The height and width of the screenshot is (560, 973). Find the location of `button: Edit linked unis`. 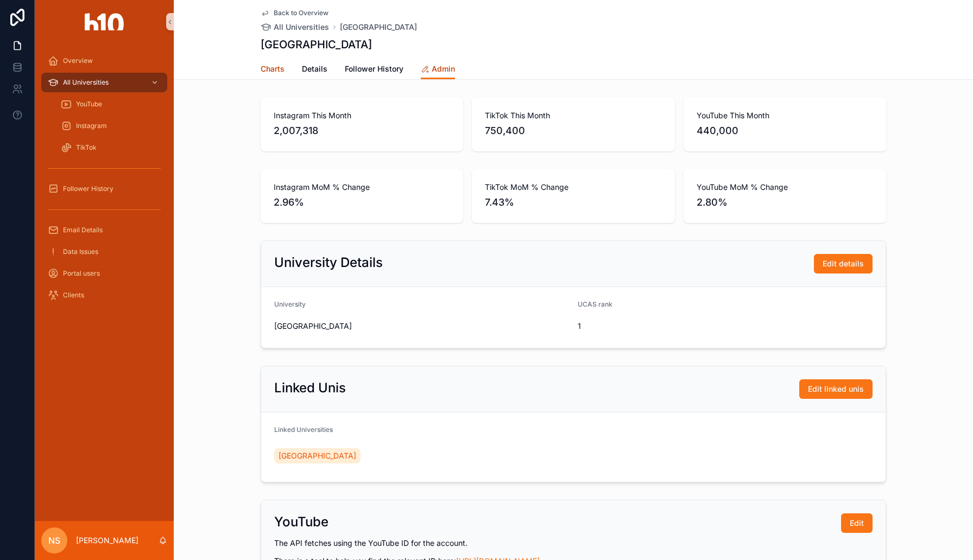

button: Edit linked unis is located at coordinates (835, 389).